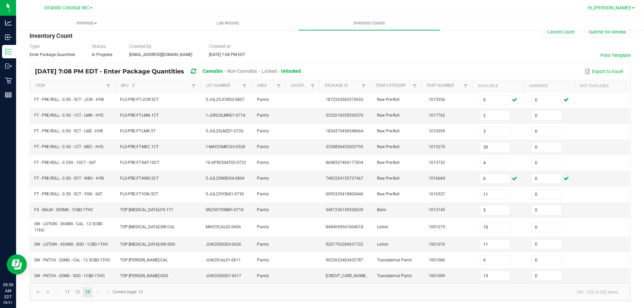  I want to click on span: FLO-PRE-FT-WBV.5CT, so click(139, 179).